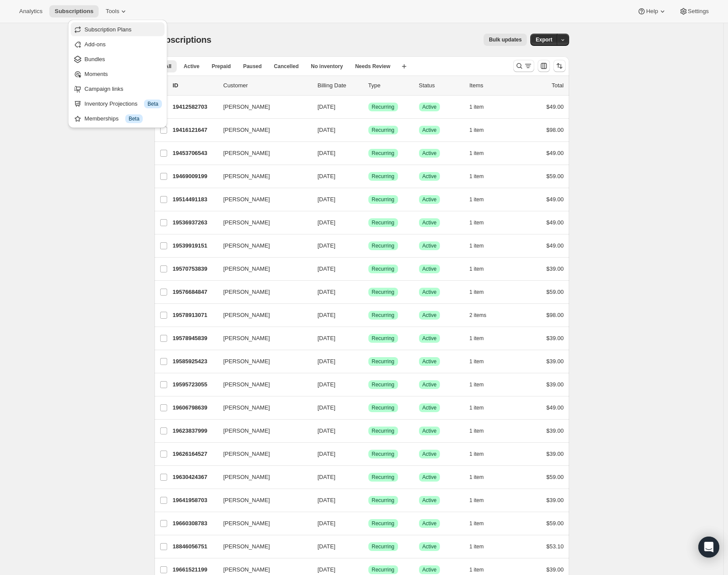 Image resolution: width=728 pixels, height=575 pixels. What do you see at coordinates (327, 66) in the screenshot?
I see `span: No inventory` at bounding box center [327, 66].